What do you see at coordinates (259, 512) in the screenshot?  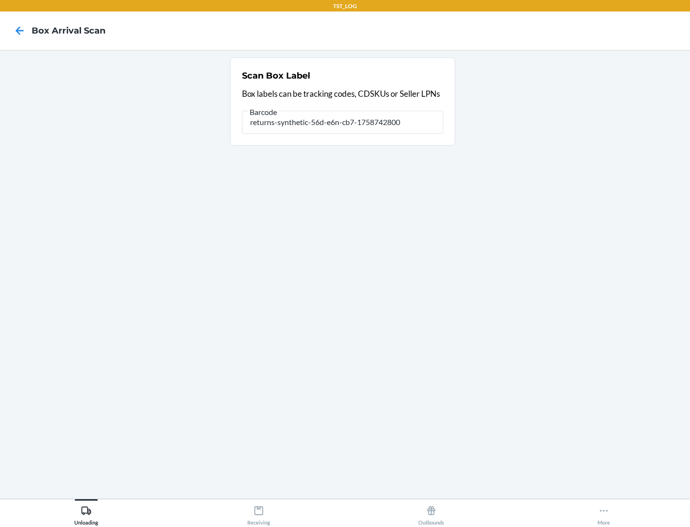 I see `button: Receiving` at bounding box center [259, 512].